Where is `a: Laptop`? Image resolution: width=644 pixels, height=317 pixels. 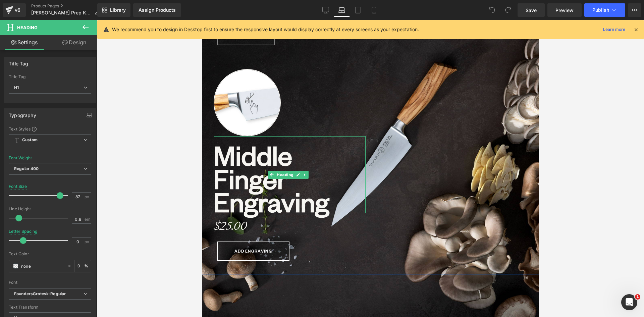 a: Laptop is located at coordinates (342, 10).